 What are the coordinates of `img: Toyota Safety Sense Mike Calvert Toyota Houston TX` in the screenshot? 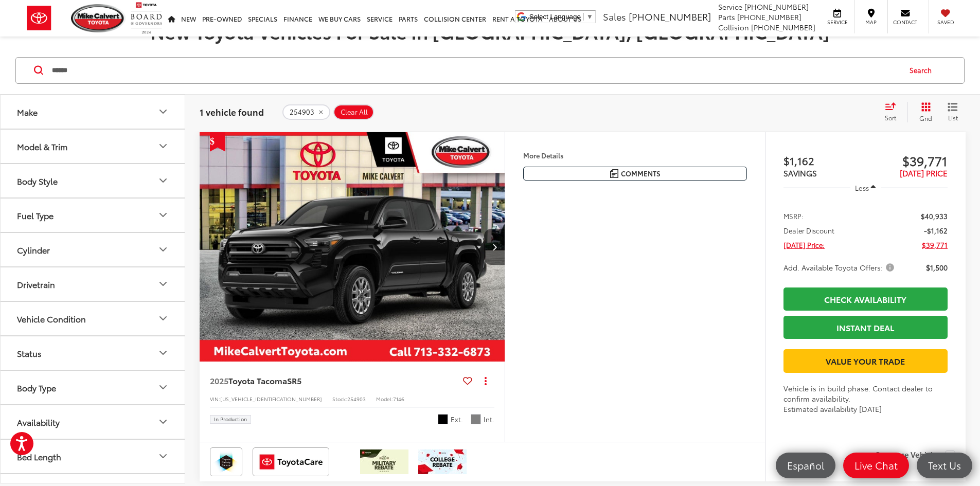 It's located at (226, 461).